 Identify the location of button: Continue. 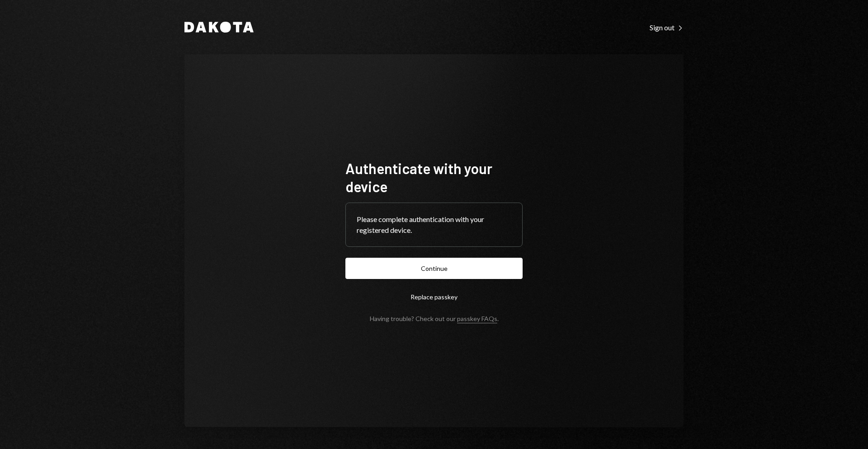
(434, 268).